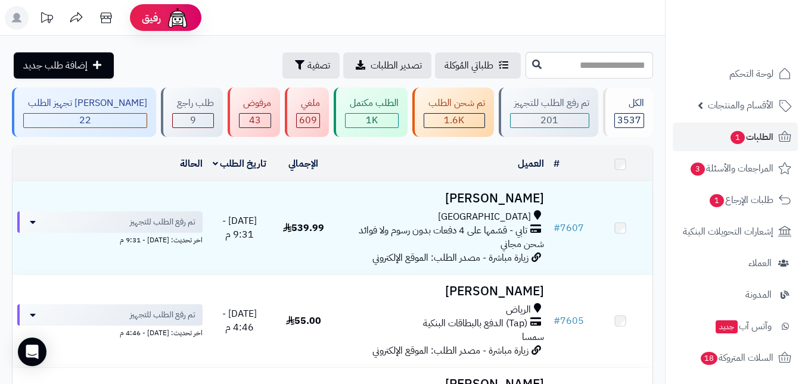 The image size is (805, 384). What do you see at coordinates (532, 337) in the screenshot?
I see `span: سمسا` at bounding box center [532, 337].